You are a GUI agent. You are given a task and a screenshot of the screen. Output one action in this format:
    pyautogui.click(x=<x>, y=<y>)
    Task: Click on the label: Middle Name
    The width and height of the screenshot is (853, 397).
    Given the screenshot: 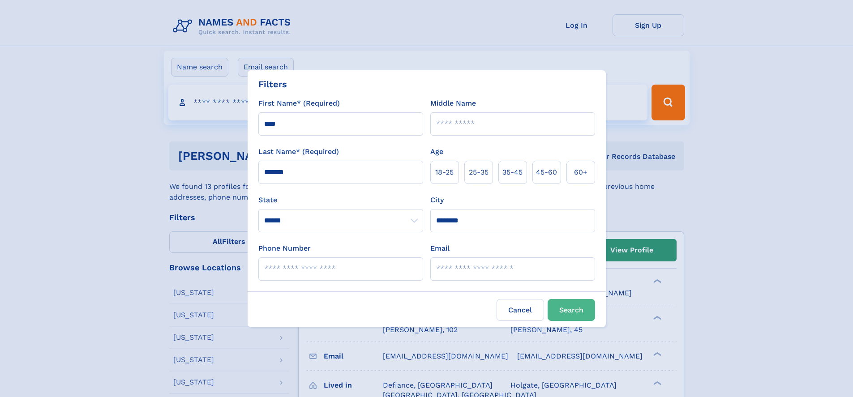 What is the action you would take?
    pyautogui.click(x=453, y=103)
    